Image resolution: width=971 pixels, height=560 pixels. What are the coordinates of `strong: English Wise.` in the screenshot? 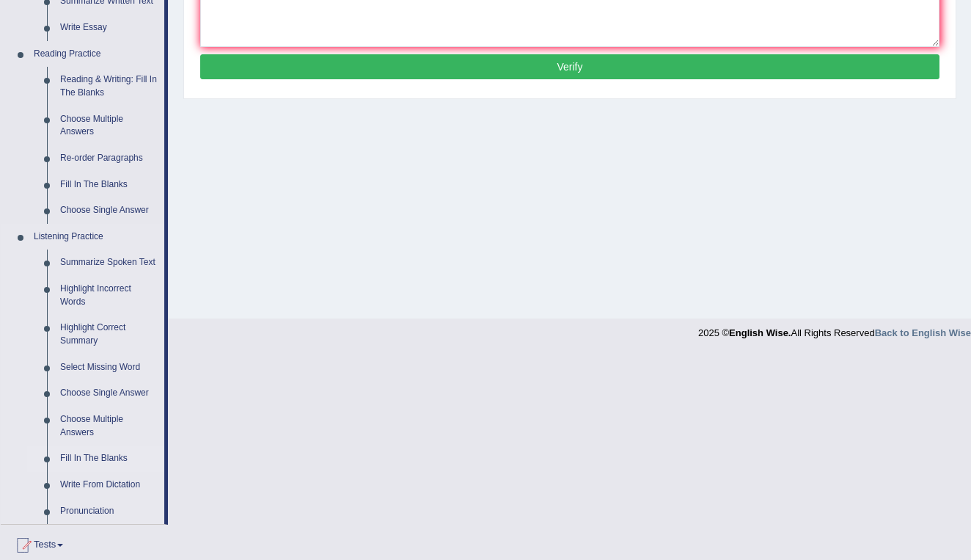 It's located at (760, 332).